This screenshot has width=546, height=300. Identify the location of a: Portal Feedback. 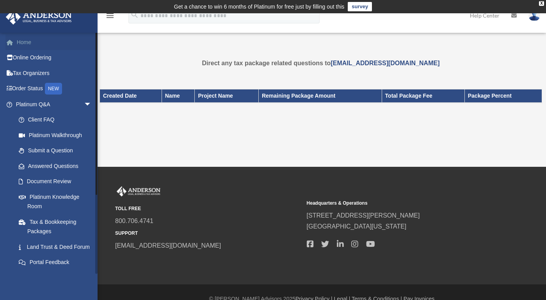
(57, 262).